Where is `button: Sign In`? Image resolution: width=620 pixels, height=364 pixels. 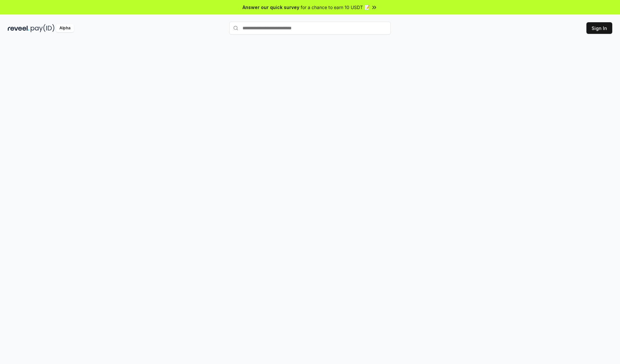 button: Sign In is located at coordinates (599, 28).